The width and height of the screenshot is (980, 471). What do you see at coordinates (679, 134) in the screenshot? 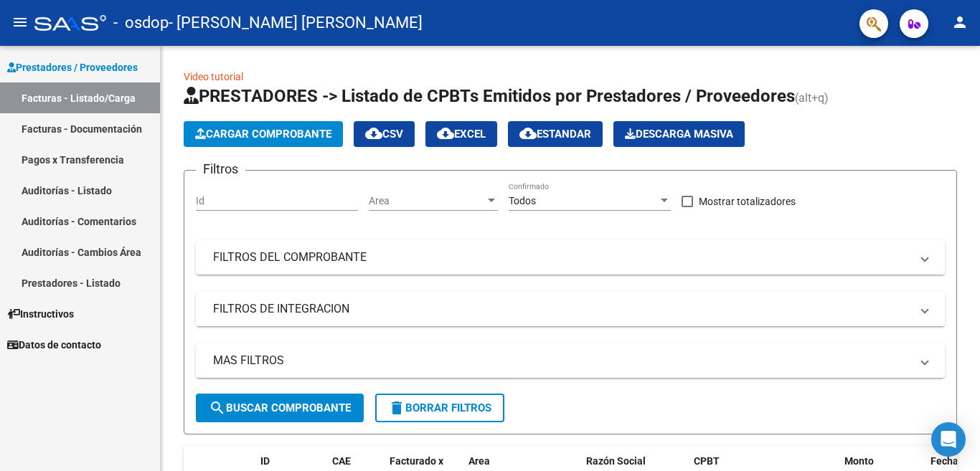
I see `button: Descarga Masiva` at bounding box center [679, 134].